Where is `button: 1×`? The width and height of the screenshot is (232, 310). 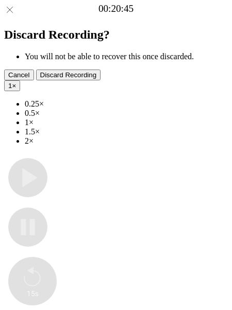
button: 1× is located at coordinates (12, 86).